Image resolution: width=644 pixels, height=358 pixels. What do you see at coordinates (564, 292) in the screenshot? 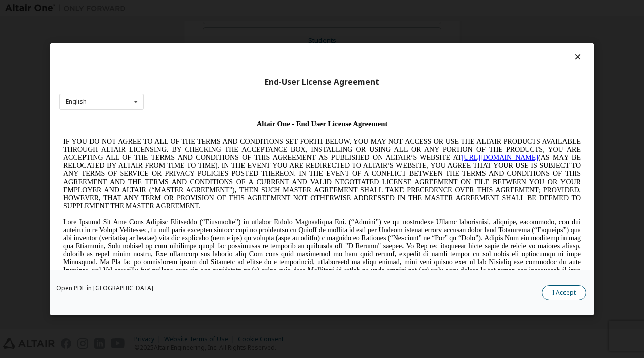
I see `button: I Accept` at bounding box center [564, 292].